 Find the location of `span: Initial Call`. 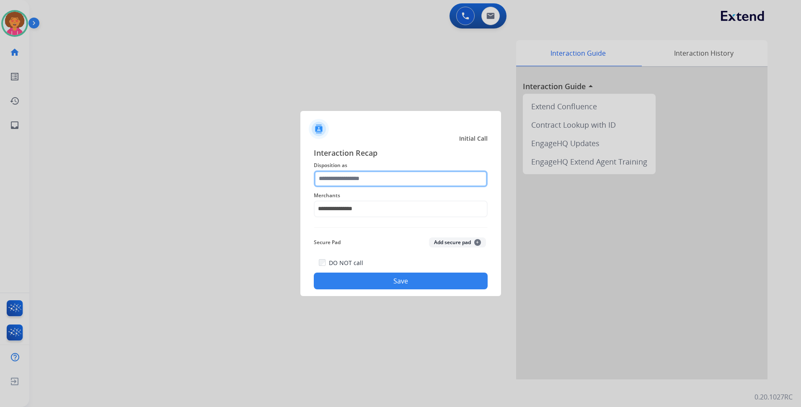

span: Initial Call is located at coordinates (473, 139).